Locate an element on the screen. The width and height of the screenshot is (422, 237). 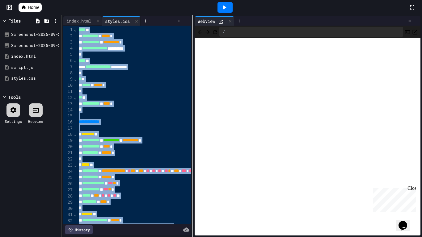
div: 32 is located at coordinates (68, 221).